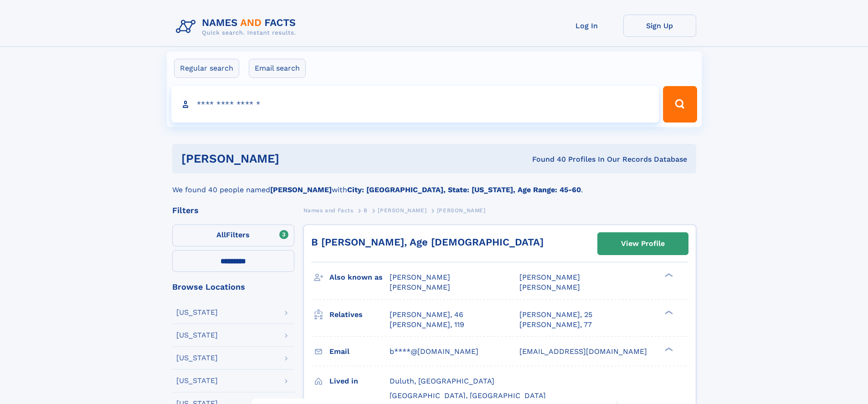 Image resolution: width=868 pixels, height=404 pixels. Describe the element at coordinates (643, 244) in the screenshot. I see `a: View Profile` at that location.